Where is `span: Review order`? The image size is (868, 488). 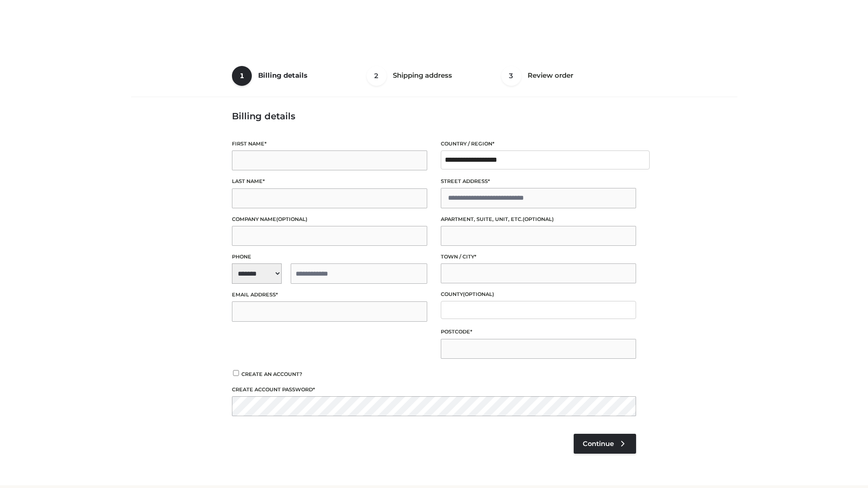
span: Review order is located at coordinates (550, 75).